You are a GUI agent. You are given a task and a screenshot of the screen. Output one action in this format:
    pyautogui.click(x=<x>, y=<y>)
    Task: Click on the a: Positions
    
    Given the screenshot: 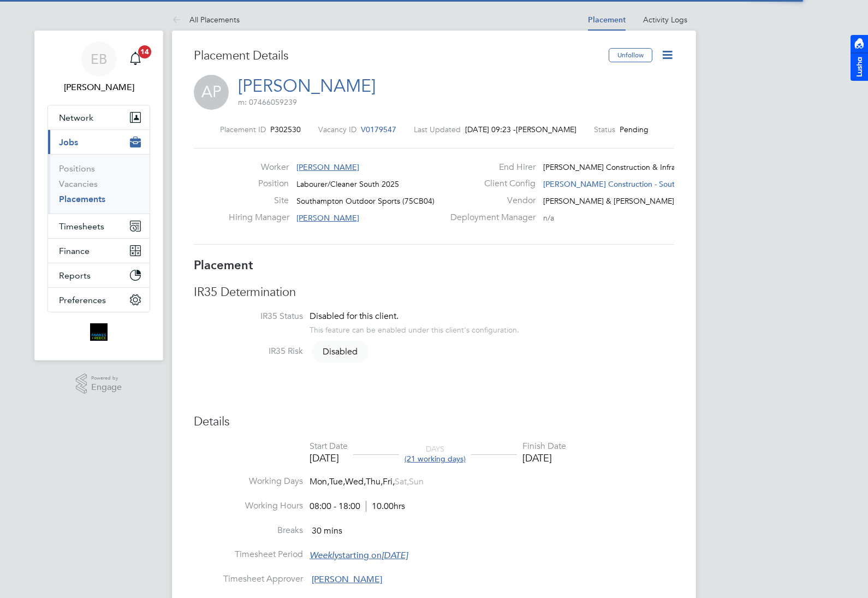 What is the action you would take?
    pyautogui.click(x=77, y=168)
    